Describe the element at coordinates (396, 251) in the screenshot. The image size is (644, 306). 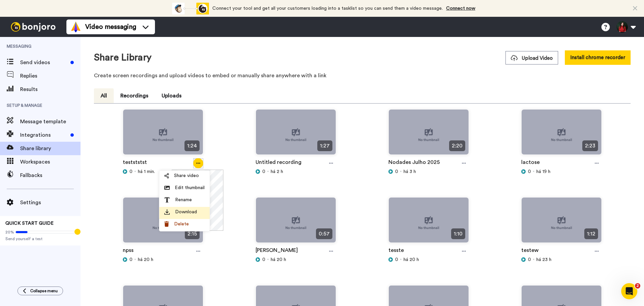
I see `a: tesste` at that location.